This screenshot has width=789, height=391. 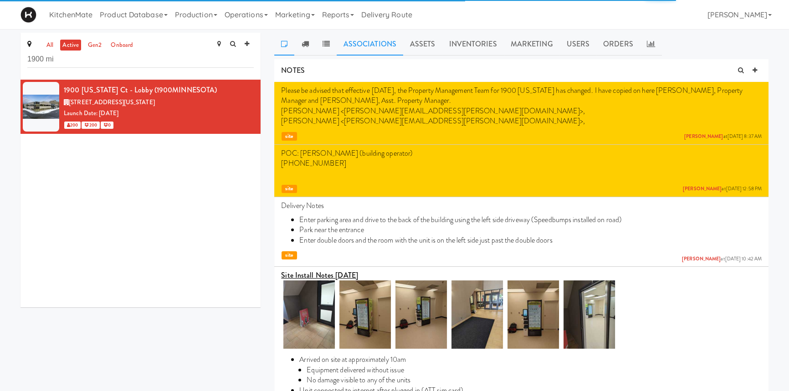 What do you see at coordinates (309, 315) in the screenshot?
I see `img: wh4vu6wl19tpoaps2rad.jpg` at bounding box center [309, 315].